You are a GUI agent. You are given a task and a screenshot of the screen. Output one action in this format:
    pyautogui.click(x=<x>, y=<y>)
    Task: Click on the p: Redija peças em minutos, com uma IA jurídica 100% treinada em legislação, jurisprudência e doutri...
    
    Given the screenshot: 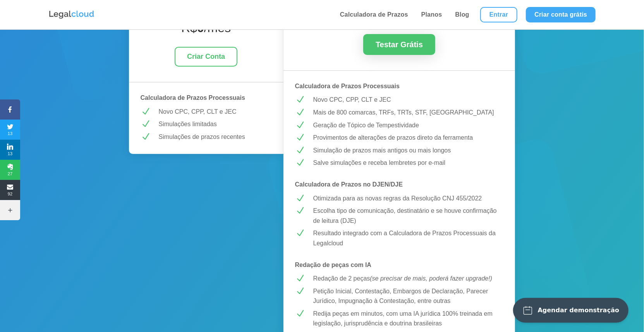 What is the action you would take?
    pyautogui.click(x=408, y=318)
    